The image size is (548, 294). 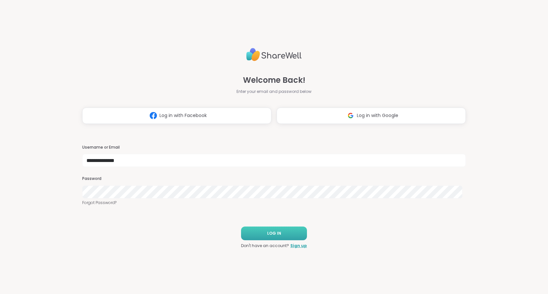 I want to click on a: Forgot Password?, so click(x=274, y=203).